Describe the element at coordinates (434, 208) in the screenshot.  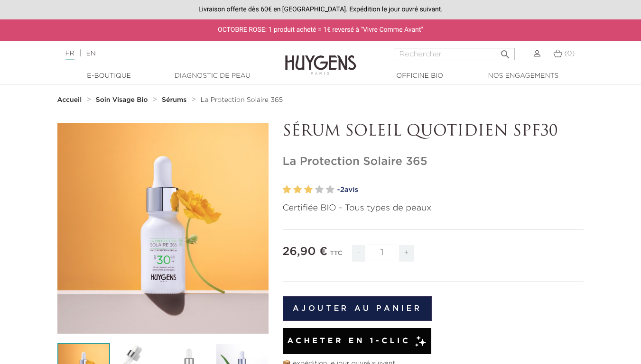
I see `p: Certifiée BIO - Tous types de peaux` at that location.